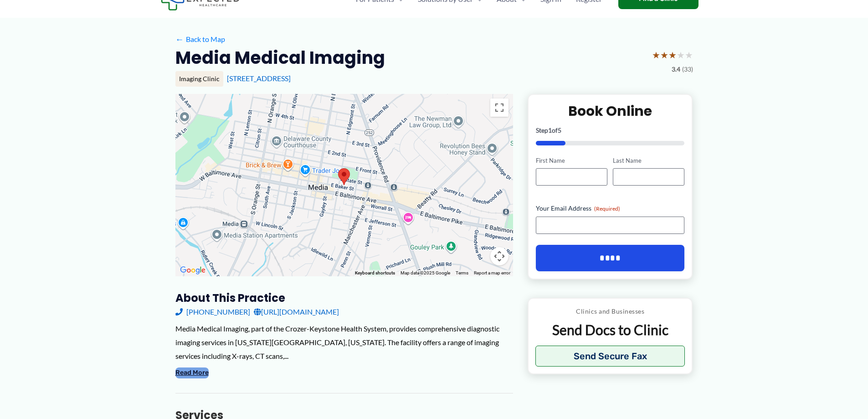 This screenshot has width=868, height=419. Describe the element at coordinates (280, 57) in the screenshot. I see `h2: Media Medical Imaging` at that location.